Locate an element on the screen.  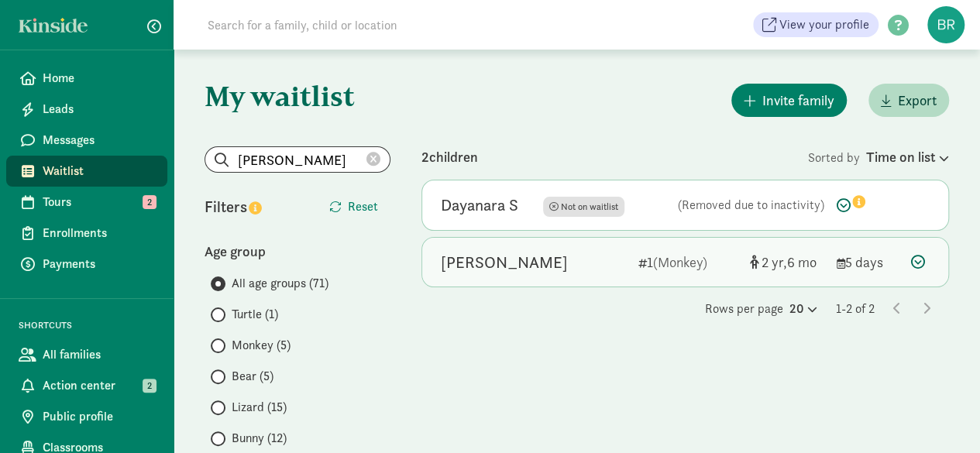
a: View your profile is located at coordinates (815, 24).